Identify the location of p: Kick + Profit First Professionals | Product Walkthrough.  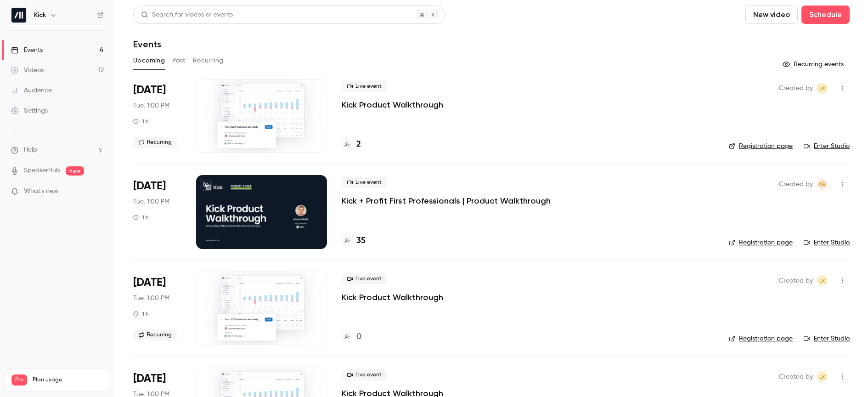
(446, 201).